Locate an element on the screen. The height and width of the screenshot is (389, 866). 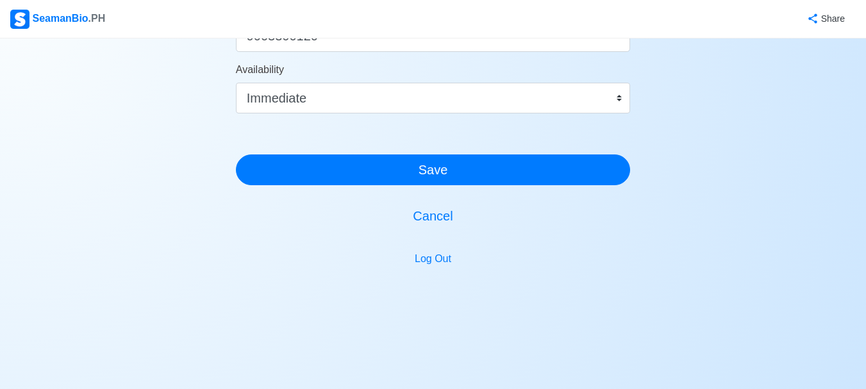
span: .PH is located at coordinates (97, 18).